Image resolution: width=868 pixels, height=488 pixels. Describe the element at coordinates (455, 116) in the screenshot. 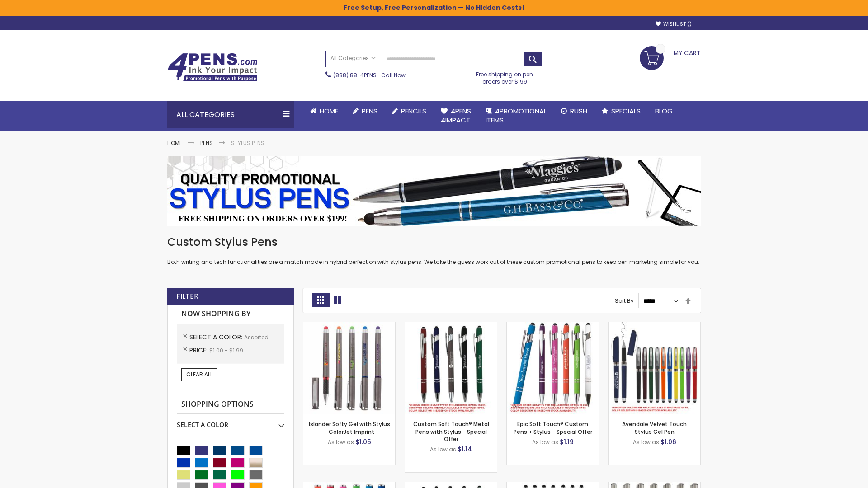

I see `a: 4Pens4impact` at that location.